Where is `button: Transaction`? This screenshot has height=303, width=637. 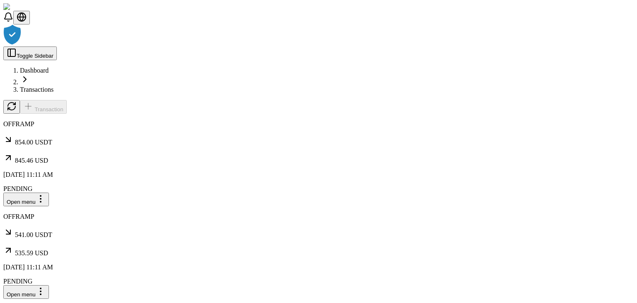 button: Transaction is located at coordinates (43, 107).